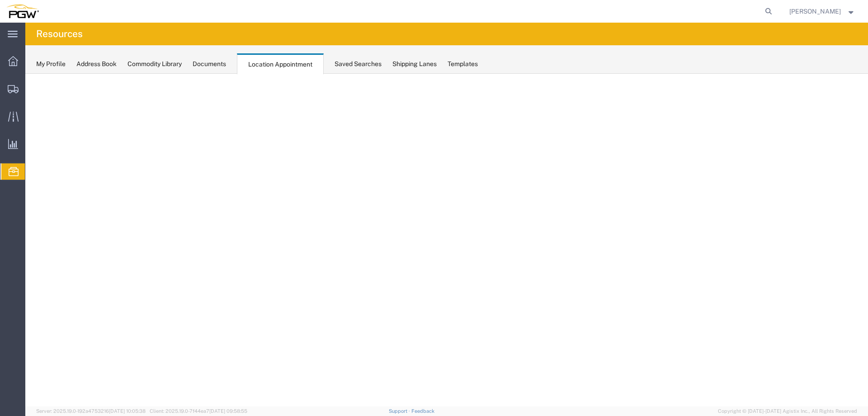 The height and width of the screenshot is (416, 868). Describe the element at coordinates (210, 64) in the screenshot. I see `div: Documents` at that location.